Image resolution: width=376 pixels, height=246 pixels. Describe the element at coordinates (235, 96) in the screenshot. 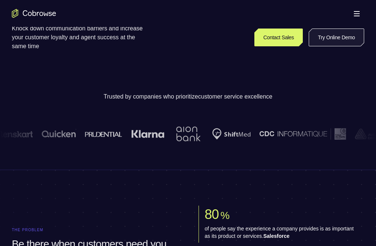

I see `span: customer service excellence` at that location.